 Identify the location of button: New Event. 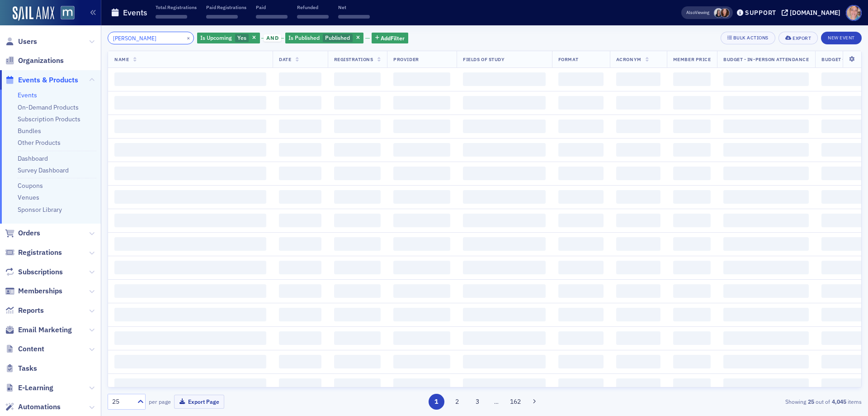
(841, 38).